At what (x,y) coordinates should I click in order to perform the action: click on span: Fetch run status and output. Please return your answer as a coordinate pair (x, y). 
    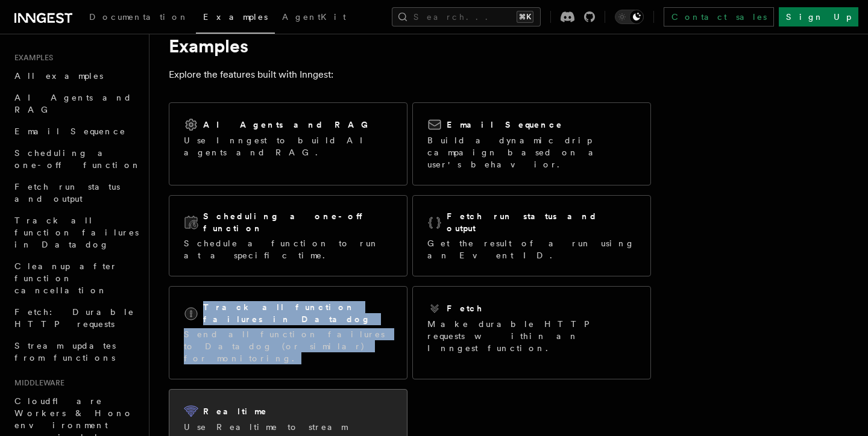
    Looking at the image, I should click on (67, 193).